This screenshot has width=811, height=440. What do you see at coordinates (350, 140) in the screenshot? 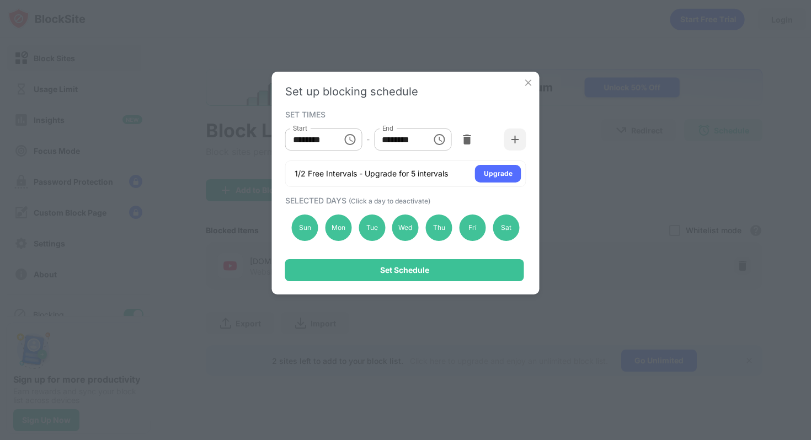
I see `button: Choose time, selected time is 8:00 AM` at bounding box center [350, 140].